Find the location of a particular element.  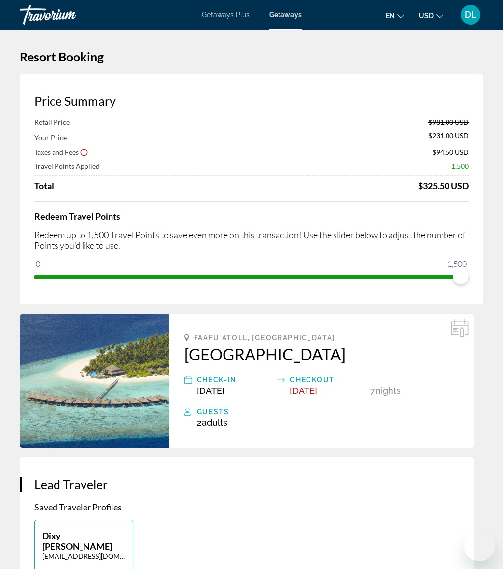

span: USD is located at coordinates (427, 16).